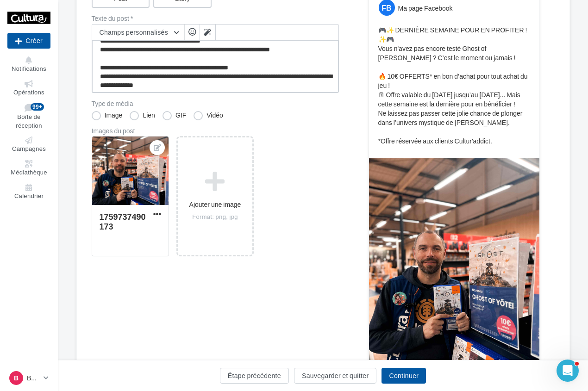 The image size is (588, 391). Describe the element at coordinates (335, 377) in the screenshot. I see `button: Sauvegarder et quitter` at that location.